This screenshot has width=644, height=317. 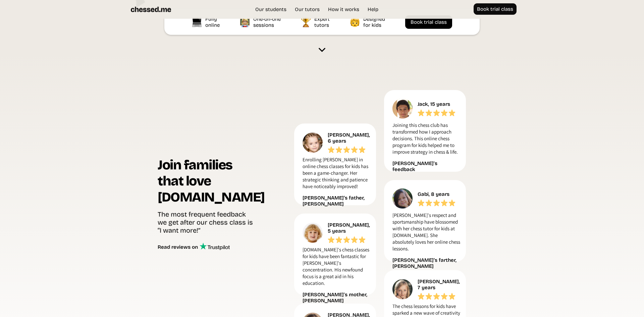 I want to click on a: Read reviews on, so click(x=193, y=246).